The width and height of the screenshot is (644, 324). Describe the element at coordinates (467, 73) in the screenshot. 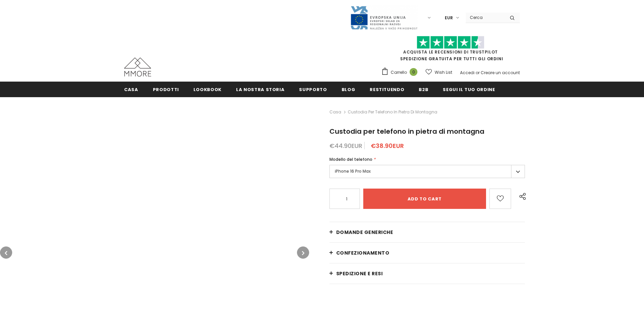

I see `a: Accedi` at that location.